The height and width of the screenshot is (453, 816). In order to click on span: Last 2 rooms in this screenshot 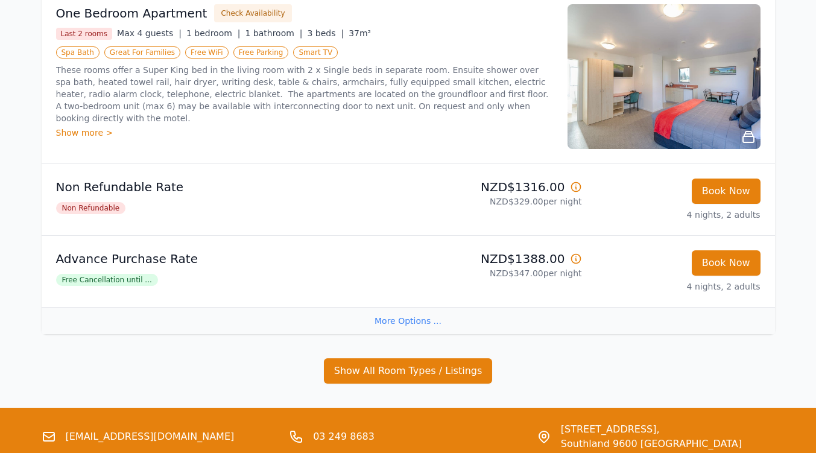, I will do `click(84, 34)`.